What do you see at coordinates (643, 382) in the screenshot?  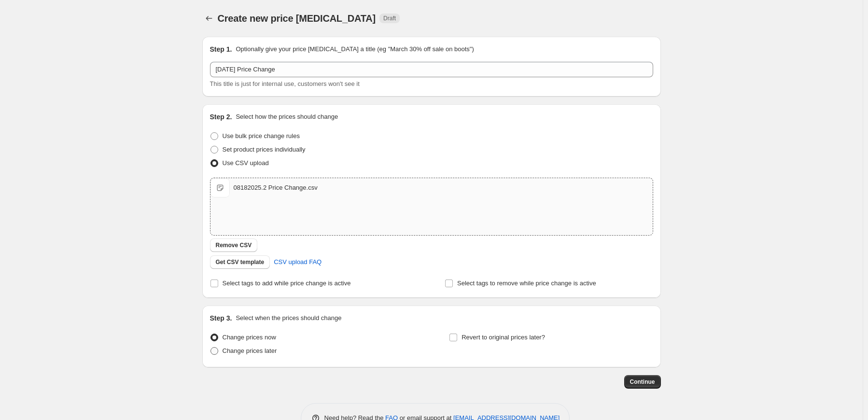 I see `button: Continue` at bounding box center [643, 382].